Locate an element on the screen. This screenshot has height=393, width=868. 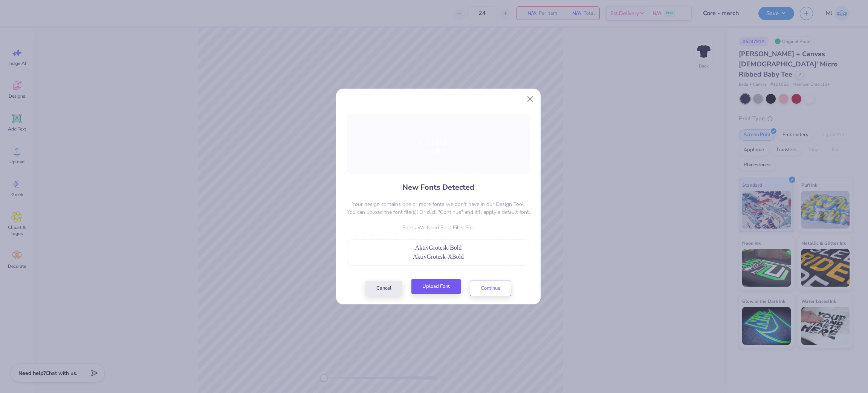
p: Fonts We Need Font Files For: is located at coordinates (438, 227).